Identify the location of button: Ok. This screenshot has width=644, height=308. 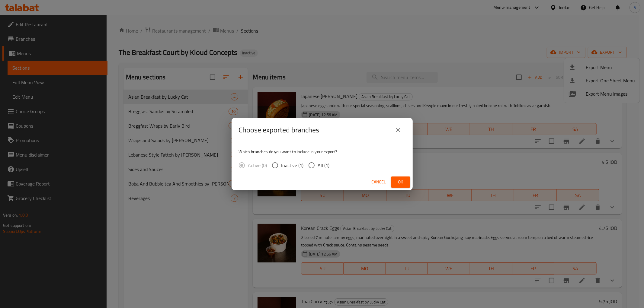
(401, 182).